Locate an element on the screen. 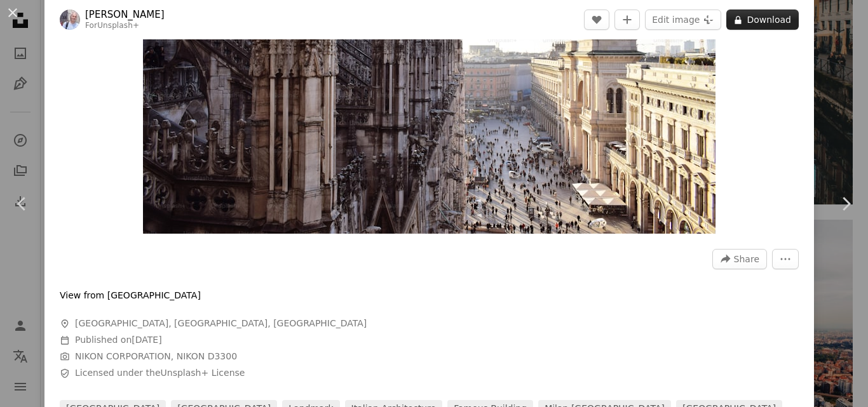 This screenshot has width=868, height=407. button: Like is located at coordinates (596, 20).